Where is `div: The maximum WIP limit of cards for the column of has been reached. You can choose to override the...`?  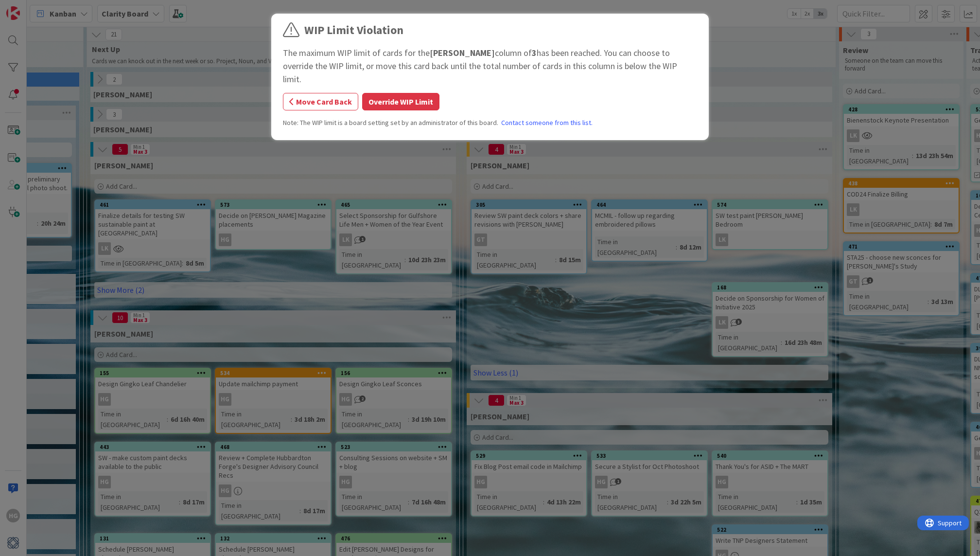 div: The maximum WIP limit of cards for the column of has been reached. You can choose to override the... is located at coordinates (490, 66).